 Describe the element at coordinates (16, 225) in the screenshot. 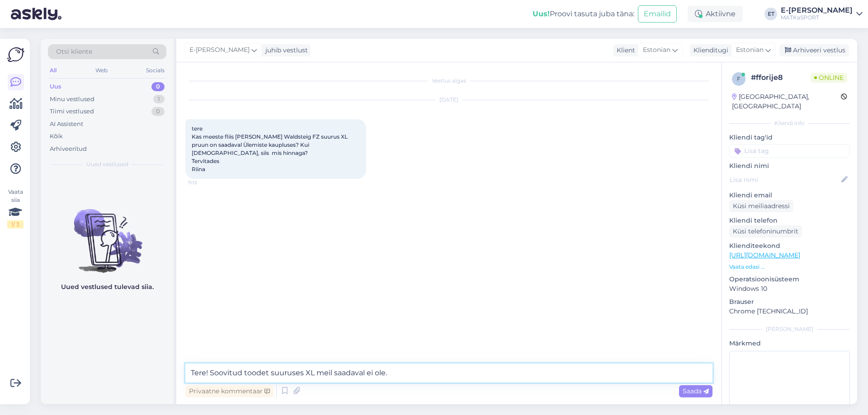

I see `div: 1 / 3` at that location.